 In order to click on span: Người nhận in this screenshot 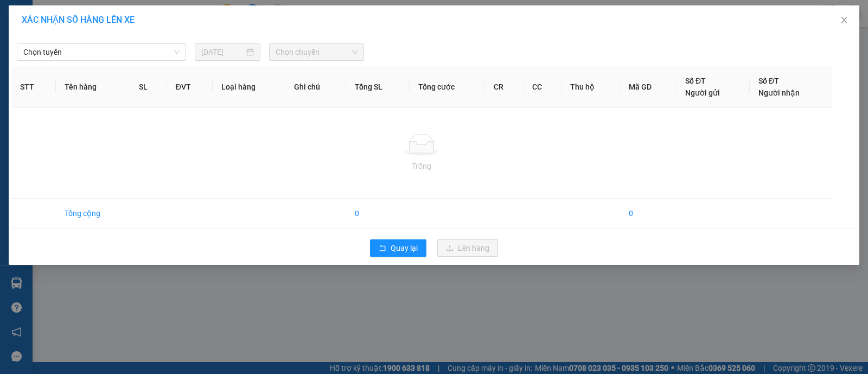, I will do `click(779, 93)`.